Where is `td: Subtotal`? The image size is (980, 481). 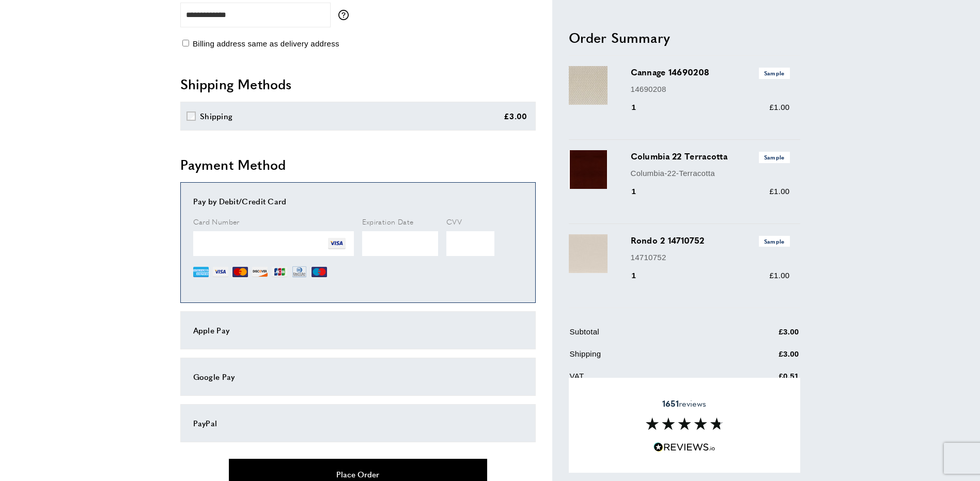
td: Subtotal is located at coordinates (648, 335).